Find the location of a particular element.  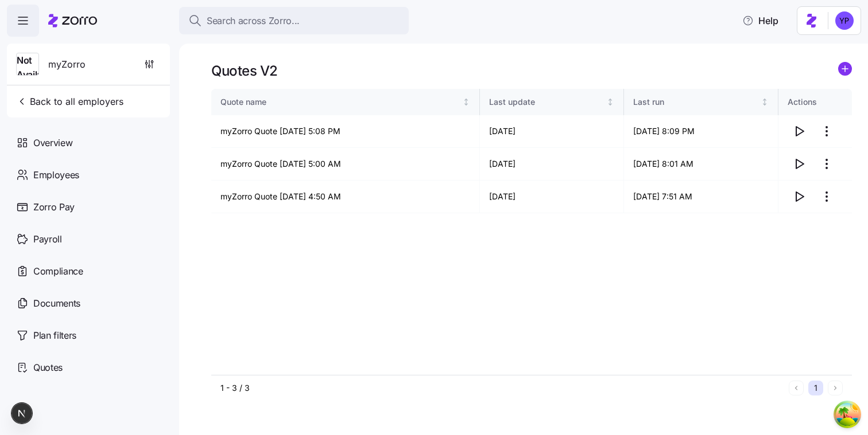

img: c96db68502095cbe13deb370068b0a9f is located at coordinates (845, 21).